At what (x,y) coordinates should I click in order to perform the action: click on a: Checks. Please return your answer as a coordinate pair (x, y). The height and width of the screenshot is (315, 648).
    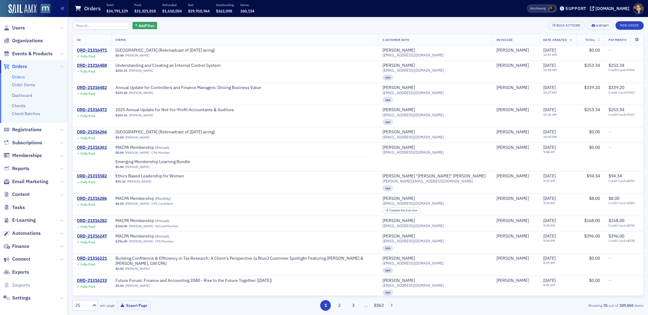
    Looking at the image, I should click on (19, 106).